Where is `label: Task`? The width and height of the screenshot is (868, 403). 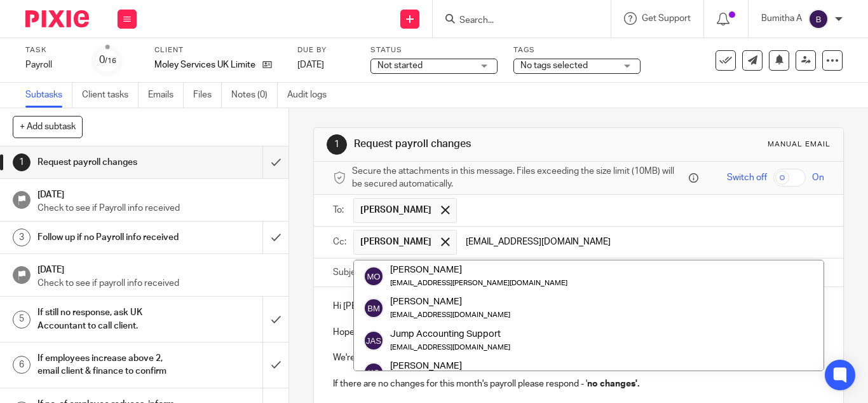 label: Task is located at coordinates (51, 51).